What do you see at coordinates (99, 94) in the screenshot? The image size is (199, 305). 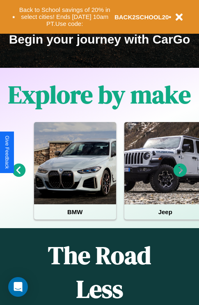 I see `h1: Explore by make` at bounding box center [99, 94].